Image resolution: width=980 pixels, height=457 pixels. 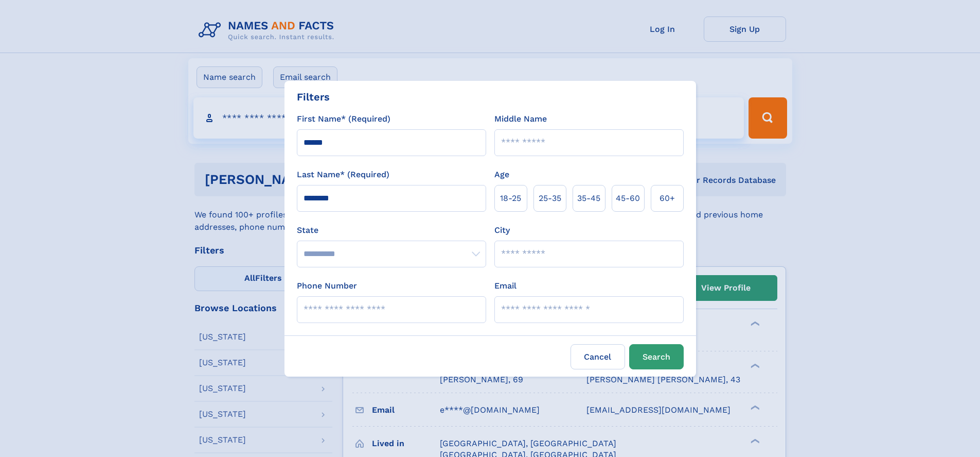 What do you see at coordinates (327, 286) in the screenshot?
I see `label: Phone Number` at bounding box center [327, 286].